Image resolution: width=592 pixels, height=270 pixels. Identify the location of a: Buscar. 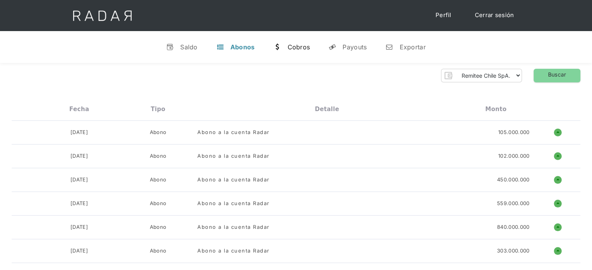
(557, 75).